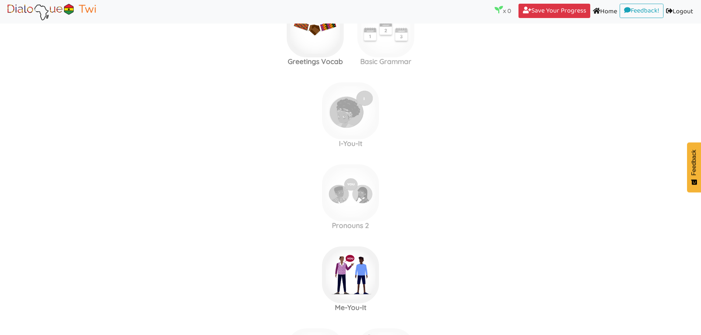 The height and width of the screenshot is (335, 701). Describe the element at coordinates (350, 193) in the screenshot. I see `img: you-subject.21c88573.png` at that location.